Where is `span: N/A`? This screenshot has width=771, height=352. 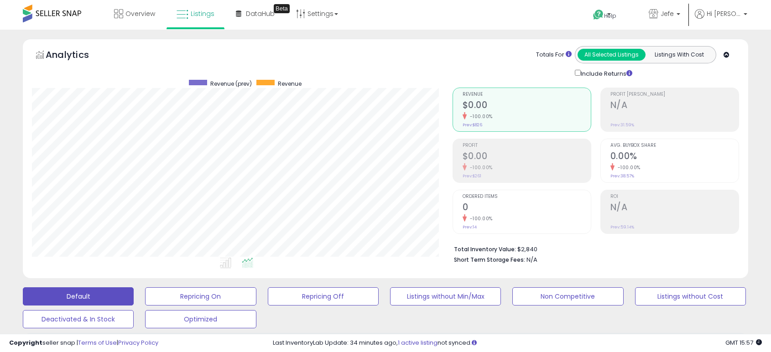 span: N/A is located at coordinates (532, 260).